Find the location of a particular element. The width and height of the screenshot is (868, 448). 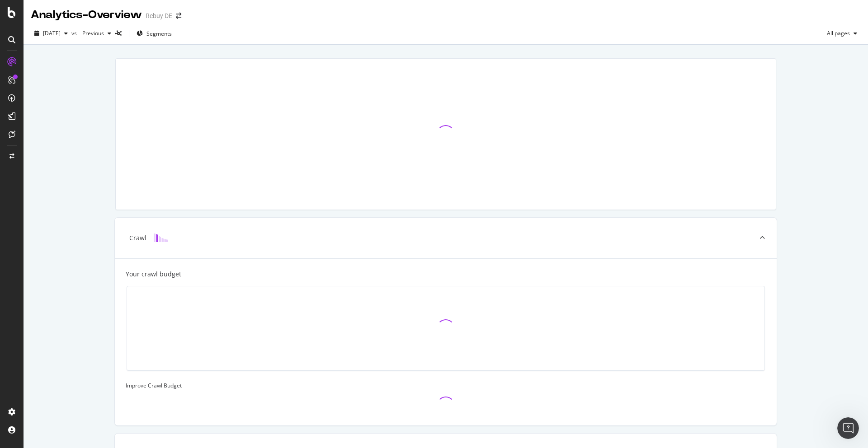

button: Previous is located at coordinates (96, 33).